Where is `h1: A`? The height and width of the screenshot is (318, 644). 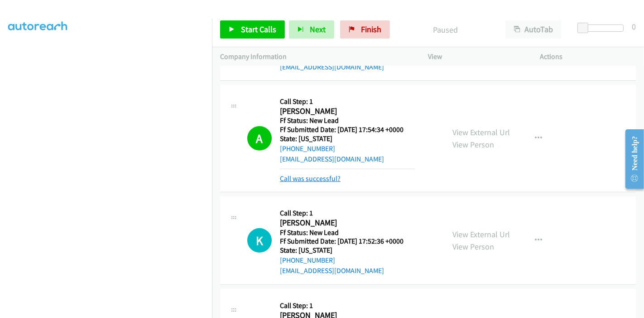 h1: A is located at coordinates (259, 138).